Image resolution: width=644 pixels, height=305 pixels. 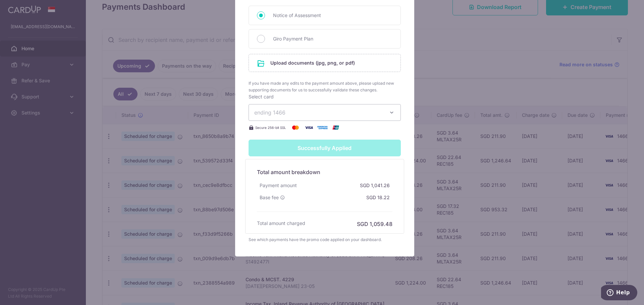 I want to click on span: Secure 256-bit SSL, so click(x=270, y=127).